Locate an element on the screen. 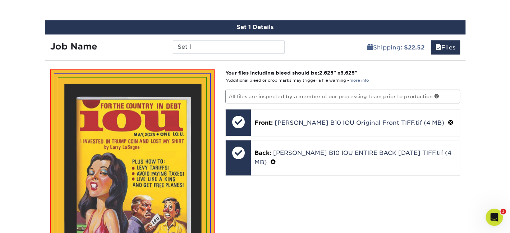  span: files is located at coordinates (438, 47).